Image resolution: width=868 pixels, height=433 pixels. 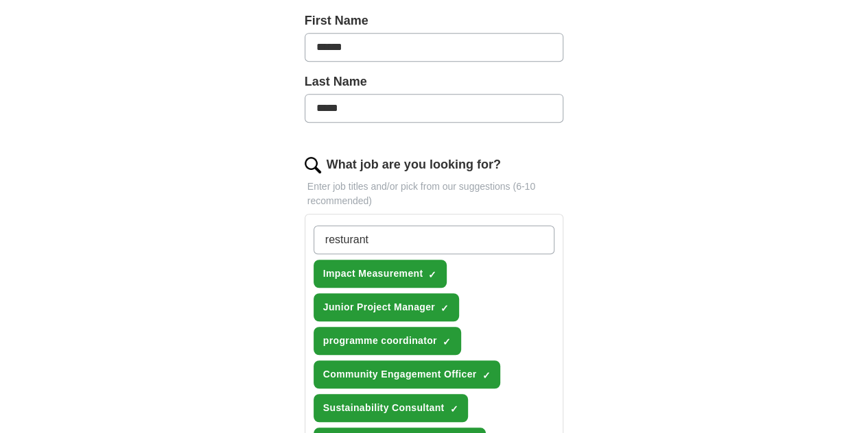 What do you see at coordinates (434, 194) in the screenshot?
I see `p: Enter job titles and/or pick from our suggestions (6-10 recommended)` at bounding box center [434, 194].